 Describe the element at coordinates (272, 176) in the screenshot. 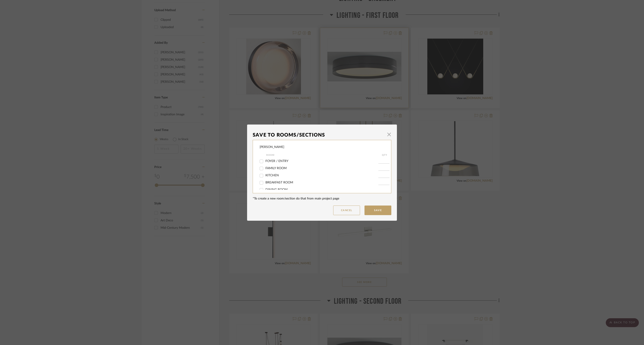

I see `span: KITCHEN` at that location.